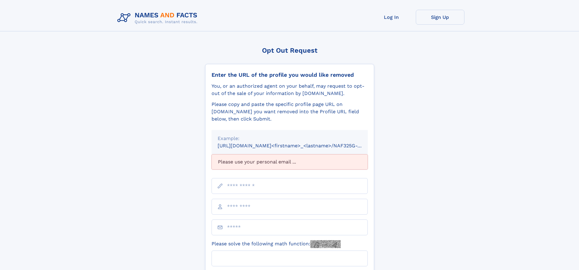 The width and height of the screenshot is (579, 270). I want to click on div: Opt Out Request, so click(290, 50).